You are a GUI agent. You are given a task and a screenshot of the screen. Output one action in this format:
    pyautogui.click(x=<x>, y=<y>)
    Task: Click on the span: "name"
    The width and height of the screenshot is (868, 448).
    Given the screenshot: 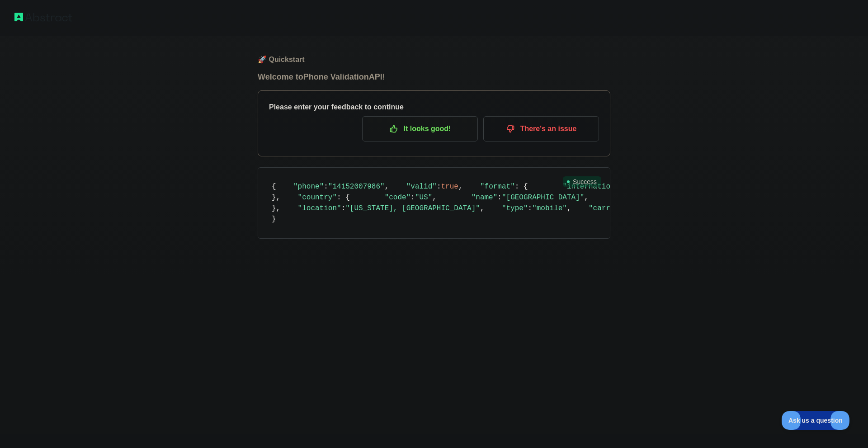 What is the action you would take?
    pyautogui.click(x=484, y=197)
    